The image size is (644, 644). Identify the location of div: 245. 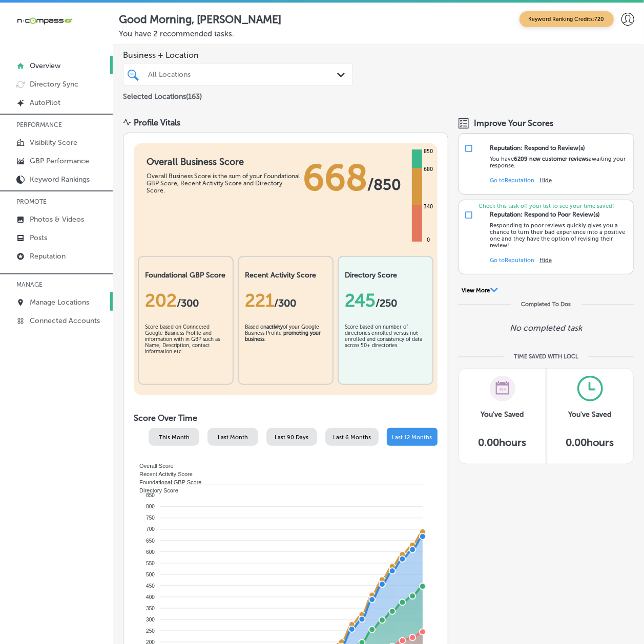
(385, 301).